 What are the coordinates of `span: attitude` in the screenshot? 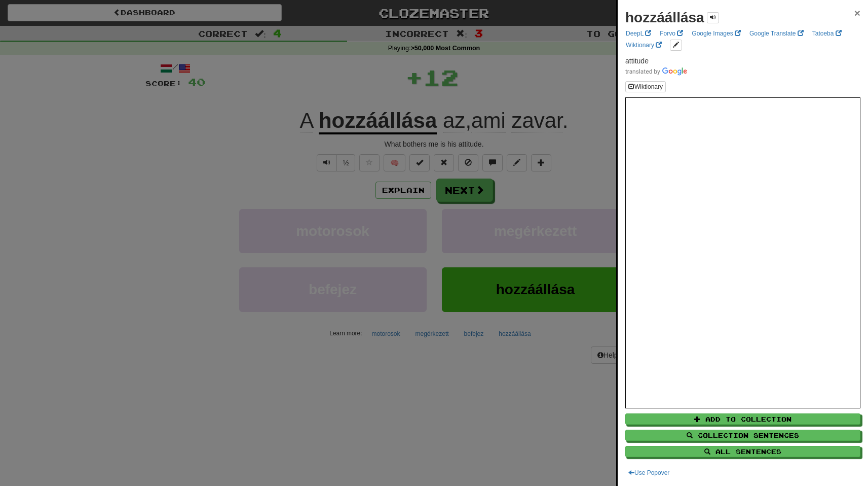 It's located at (637, 61).